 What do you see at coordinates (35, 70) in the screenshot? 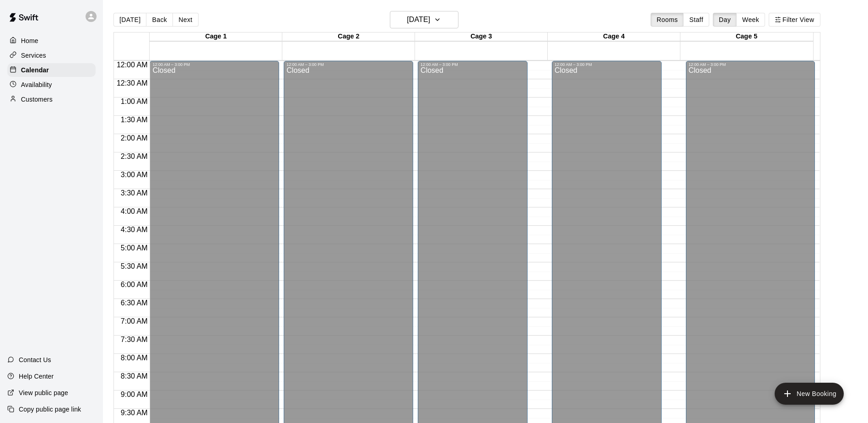
I see `p: Calendar` at bounding box center [35, 70].